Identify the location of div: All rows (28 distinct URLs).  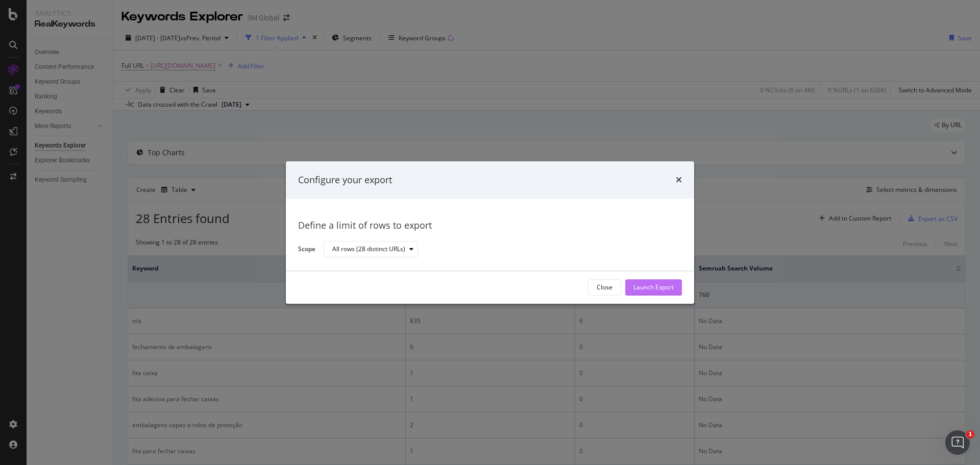
(368, 250).